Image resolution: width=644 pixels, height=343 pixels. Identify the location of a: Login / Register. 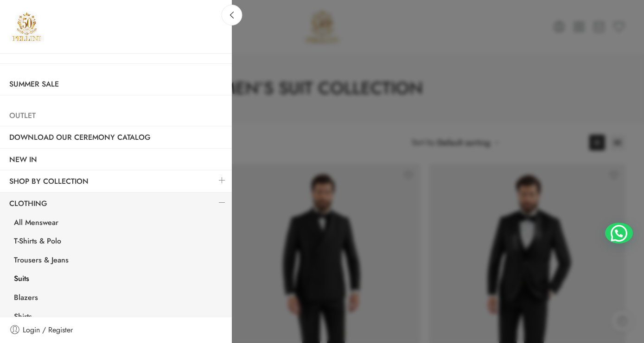
(116, 330).